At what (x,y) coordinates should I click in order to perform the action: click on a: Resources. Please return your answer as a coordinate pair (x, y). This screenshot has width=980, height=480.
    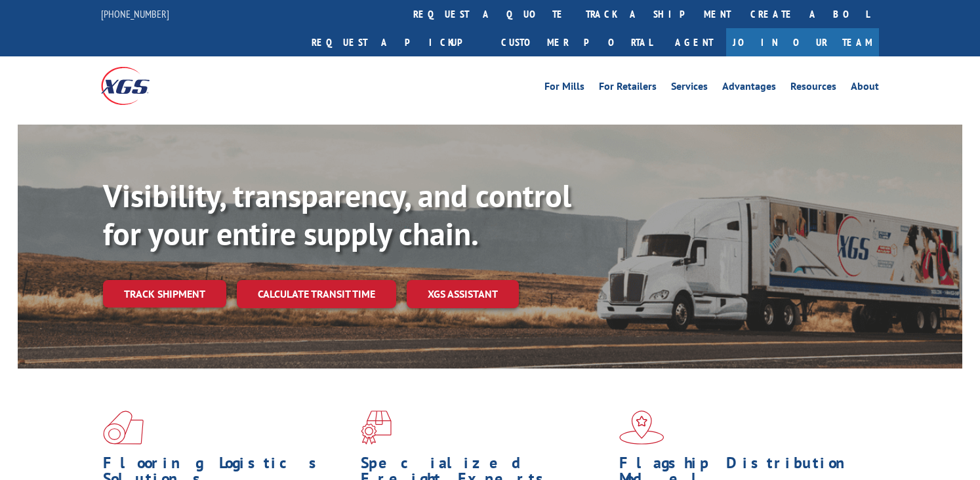
    Looking at the image, I should click on (814, 88).